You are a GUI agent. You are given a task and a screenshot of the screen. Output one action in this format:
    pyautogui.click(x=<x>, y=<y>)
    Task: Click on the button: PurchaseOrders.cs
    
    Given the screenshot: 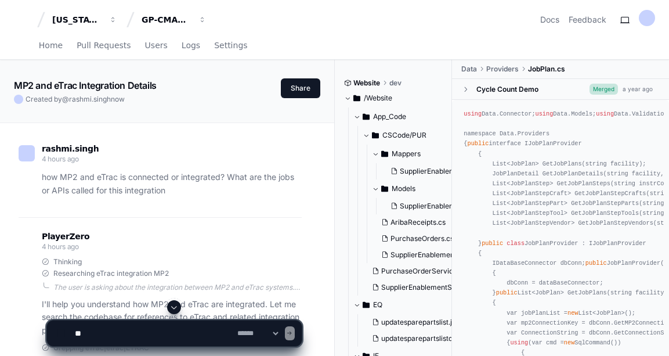 What is the action you would take?
    pyautogui.click(x=421, y=238)
    